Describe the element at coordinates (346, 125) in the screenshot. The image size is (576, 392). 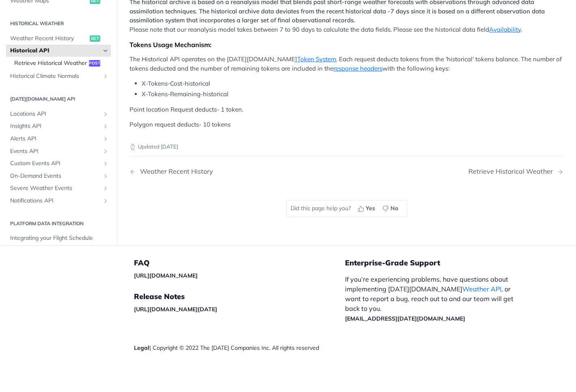
I see `p: Polygon request deducts- 10 tokens` at that location.